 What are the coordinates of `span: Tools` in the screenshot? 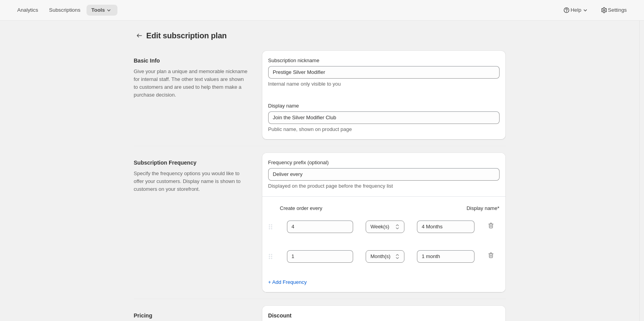 It's located at (98, 10).